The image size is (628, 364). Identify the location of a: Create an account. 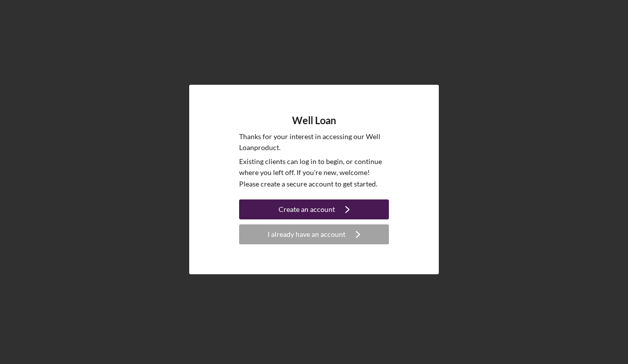
(314, 210).